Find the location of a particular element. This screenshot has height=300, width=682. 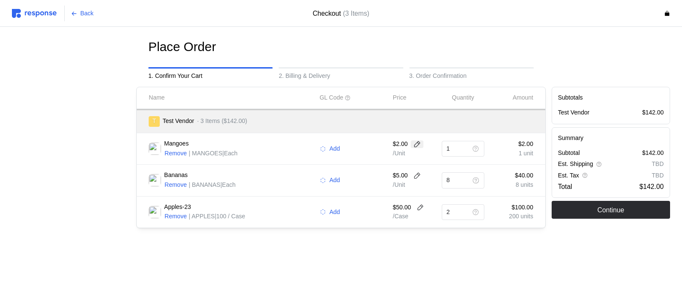

span: | BANANAS is located at coordinates (205, 185).